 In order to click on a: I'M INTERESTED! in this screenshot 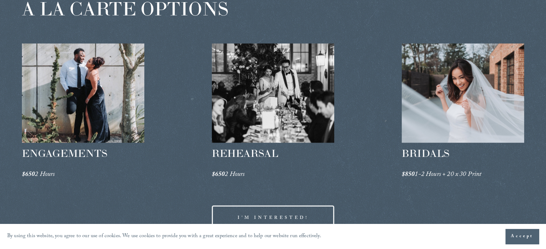, I will do `click(273, 218)`.